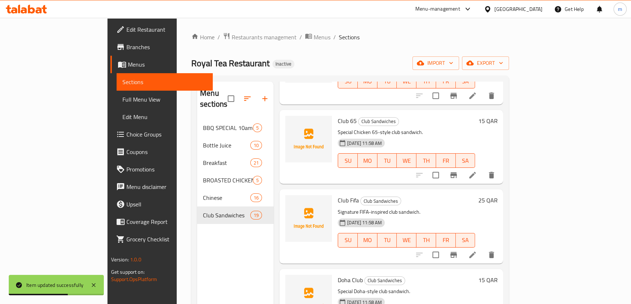  What do you see at coordinates (134, 279) in the screenshot?
I see `a: Support.OpsPlatform` at bounding box center [134, 279].